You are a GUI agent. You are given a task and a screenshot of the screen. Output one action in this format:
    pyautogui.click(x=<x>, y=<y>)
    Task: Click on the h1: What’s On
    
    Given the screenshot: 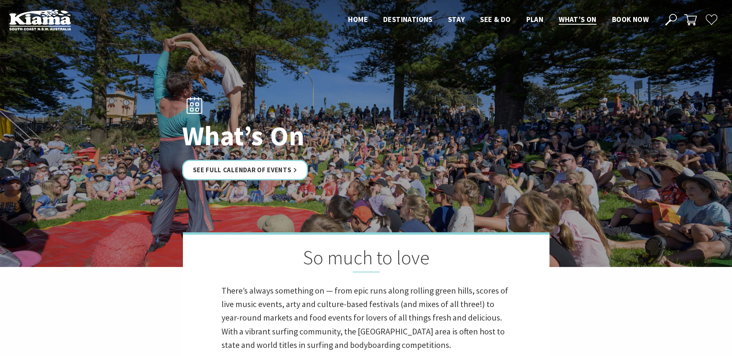 What is the action you would take?
    pyautogui.click(x=291, y=136)
    